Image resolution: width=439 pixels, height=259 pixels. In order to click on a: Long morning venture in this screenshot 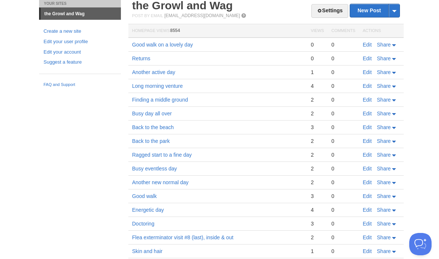, I will do `click(157, 86)`.